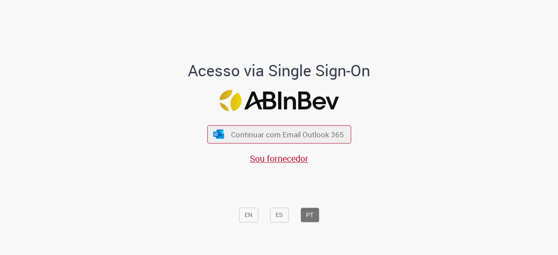  What do you see at coordinates (279, 71) in the screenshot?
I see `h1: Acesso via Single Sign-On` at bounding box center [279, 71].